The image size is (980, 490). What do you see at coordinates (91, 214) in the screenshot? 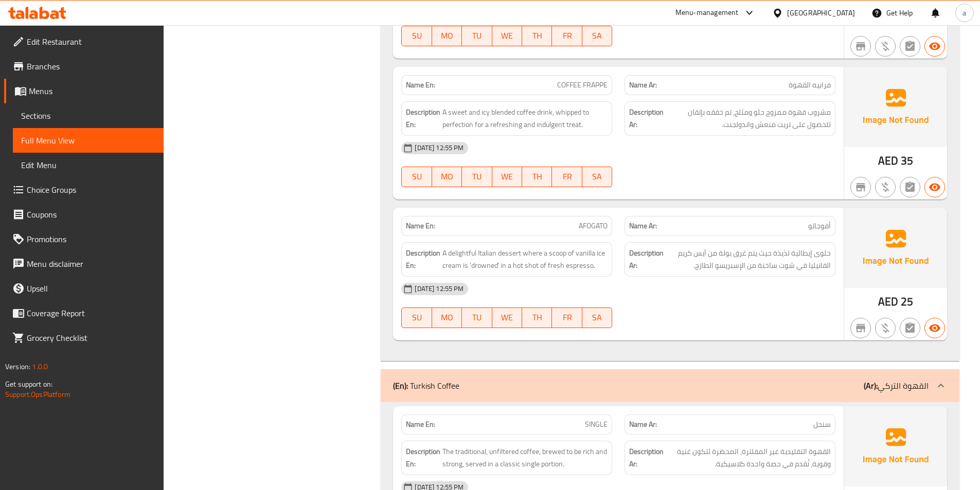
I see `span: Coupons` at bounding box center [91, 214].